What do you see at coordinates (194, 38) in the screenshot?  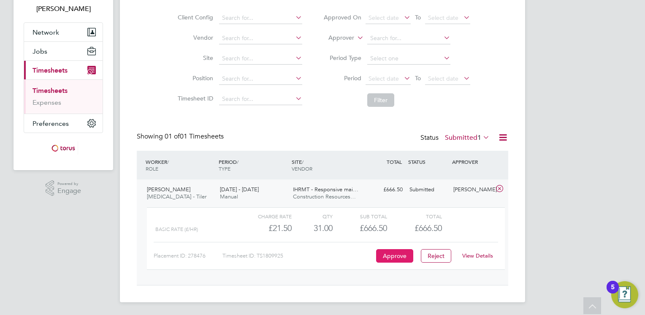 I see `label: Vendor` at bounding box center [194, 38].